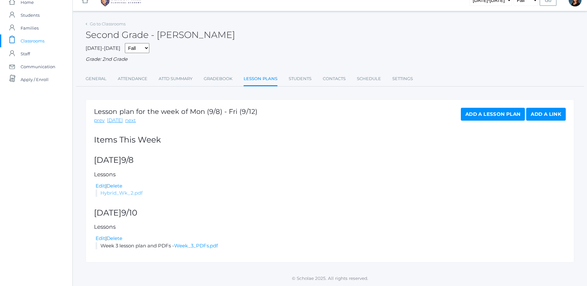 The width and height of the screenshot is (587, 286). Describe the element at coordinates (107, 24) in the screenshot. I see `a: Go to Classrooms` at that location.